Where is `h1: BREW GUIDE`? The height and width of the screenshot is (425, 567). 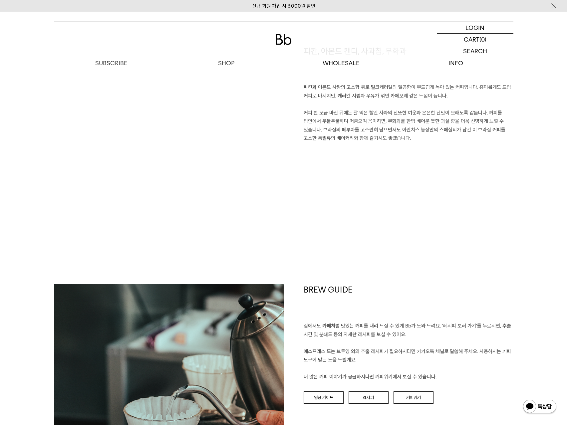
h1: BREW GUIDE is located at coordinates (409, 303).